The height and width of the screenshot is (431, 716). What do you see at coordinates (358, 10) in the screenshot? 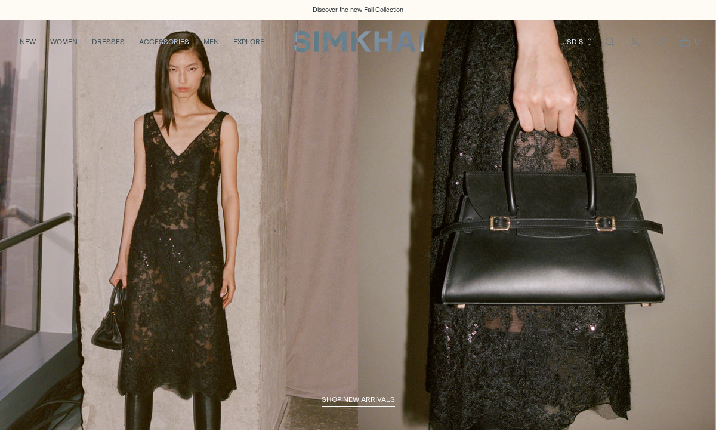
I see `h3: Discover the new Fall Collection` at bounding box center [358, 10].